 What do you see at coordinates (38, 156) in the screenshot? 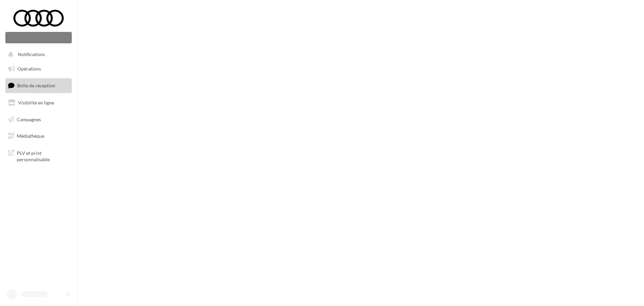
I see `a: PLV et print personnalisable` at bounding box center [38, 156].